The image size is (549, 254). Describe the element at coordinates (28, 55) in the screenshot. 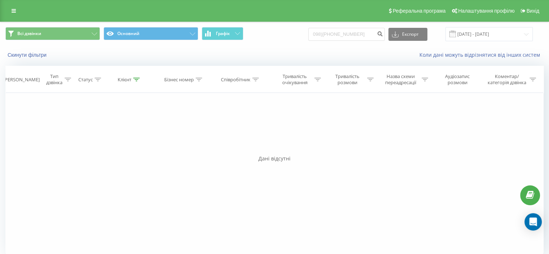

I see `button: Скинути фільтри` at that location.